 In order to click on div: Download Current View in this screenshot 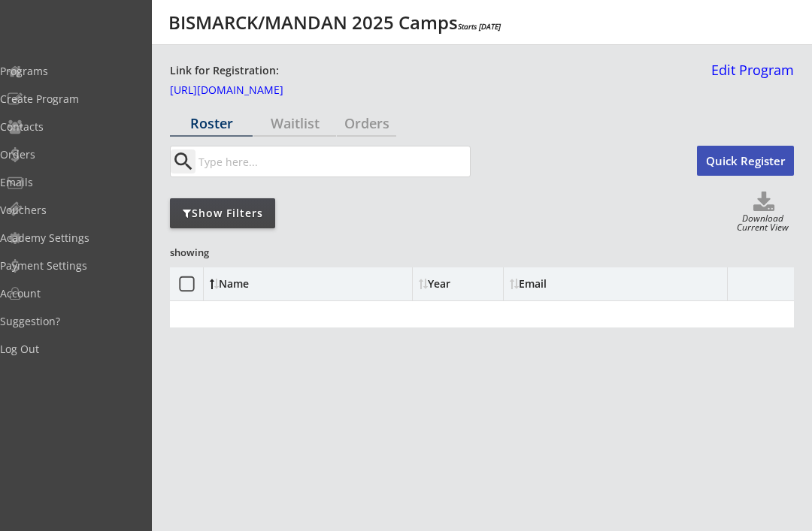, I will do `click(762, 224)`.